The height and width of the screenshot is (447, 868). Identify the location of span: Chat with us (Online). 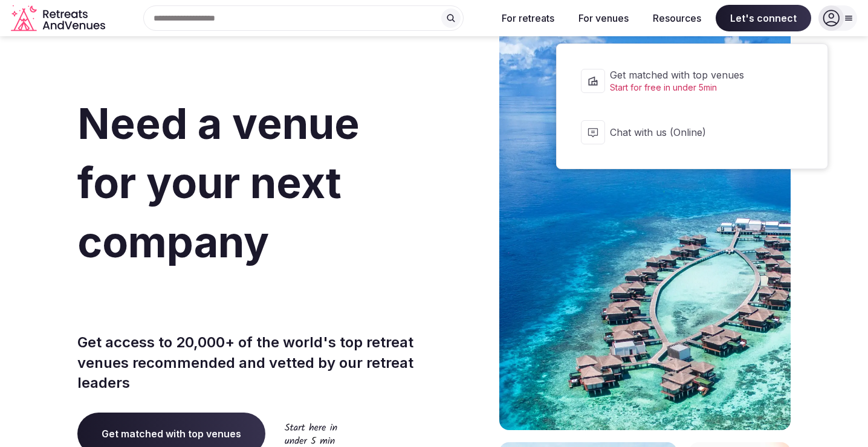
(700, 132).